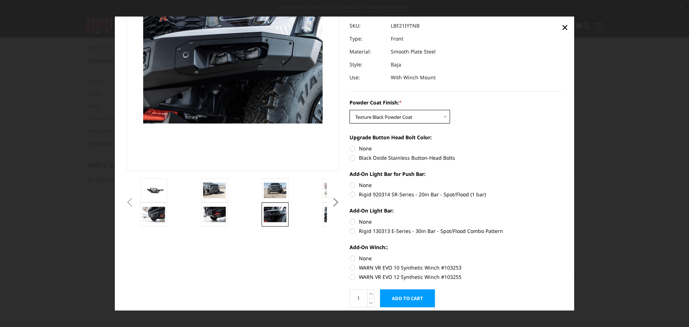 Image resolution: width=689 pixels, height=327 pixels. What do you see at coordinates (408, 298) in the screenshot?
I see `input: Add to Cart` at bounding box center [408, 298].